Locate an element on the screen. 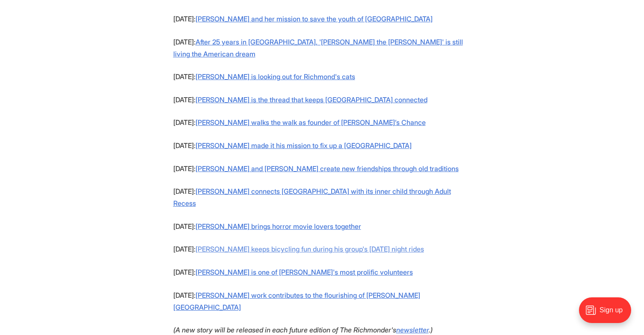  em: newsletter is located at coordinates (412, 330).